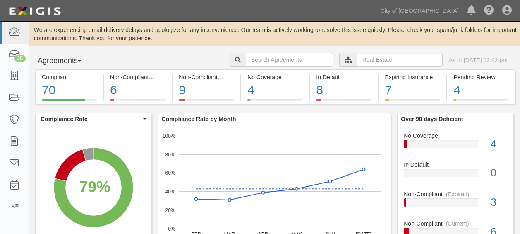  Describe the element at coordinates (138, 102) in the screenshot. I see `a: Non-Compliant(Current)6` at that location.